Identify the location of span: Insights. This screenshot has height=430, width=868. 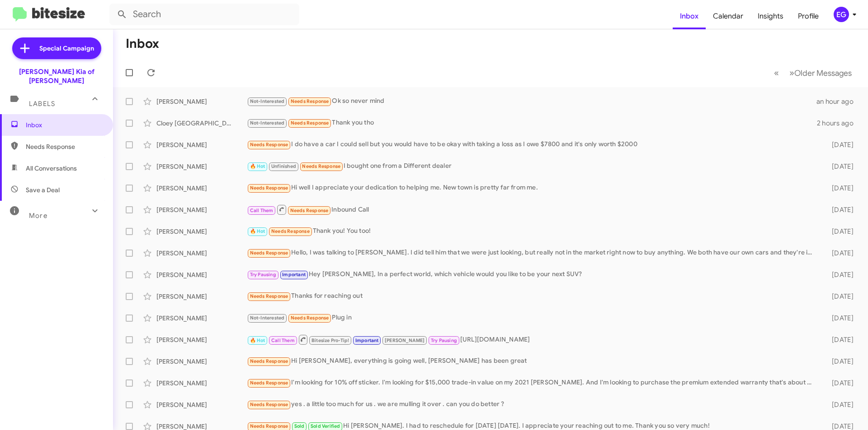
(770, 16).